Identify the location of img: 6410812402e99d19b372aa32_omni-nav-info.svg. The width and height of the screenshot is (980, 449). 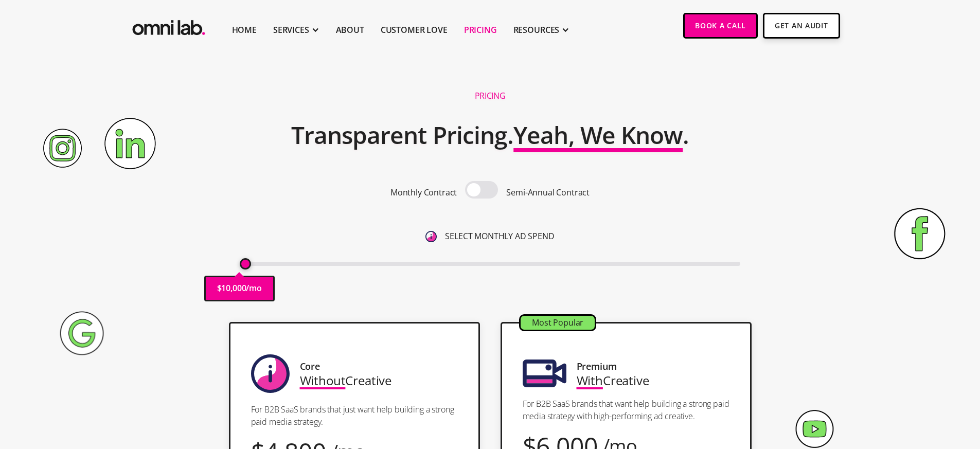
(431, 237).